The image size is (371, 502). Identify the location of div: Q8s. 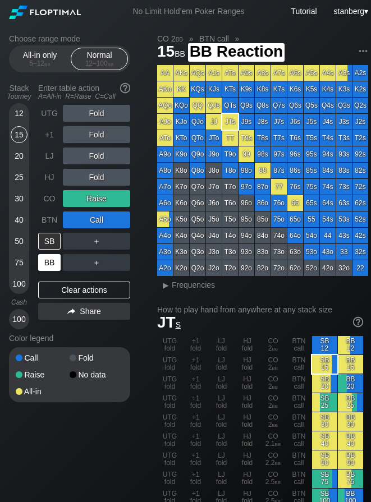
(263, 105).